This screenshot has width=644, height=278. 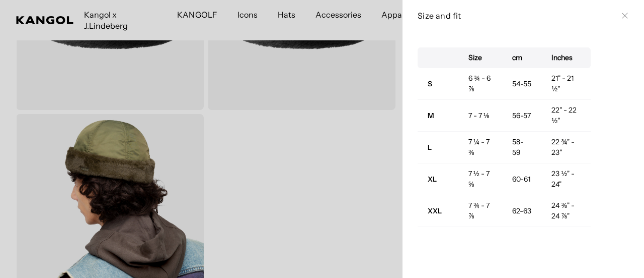 What do you see at coordinates (517, 16) in the screenshot?
I see `h3: Size and fit` at bounding box center [517, 16].